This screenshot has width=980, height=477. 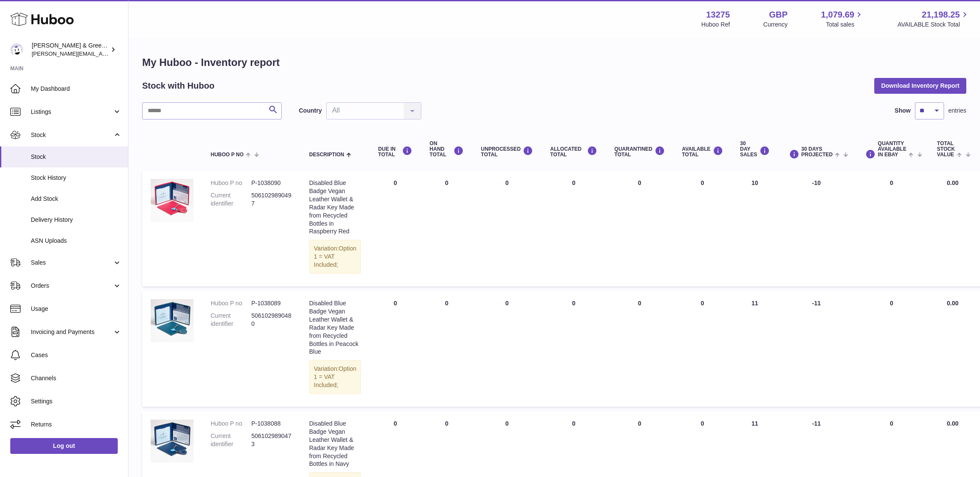 I want to click on button: Download Inventory Report, so click(x=920, y=86).